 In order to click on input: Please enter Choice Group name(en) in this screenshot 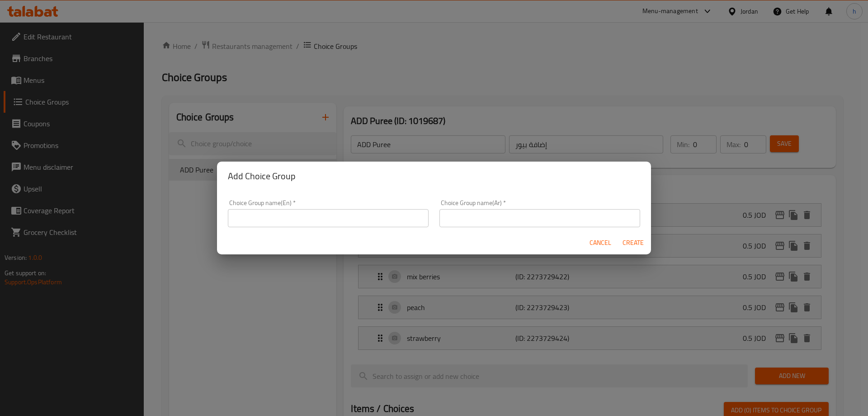, I will do `click(328, 218)`.